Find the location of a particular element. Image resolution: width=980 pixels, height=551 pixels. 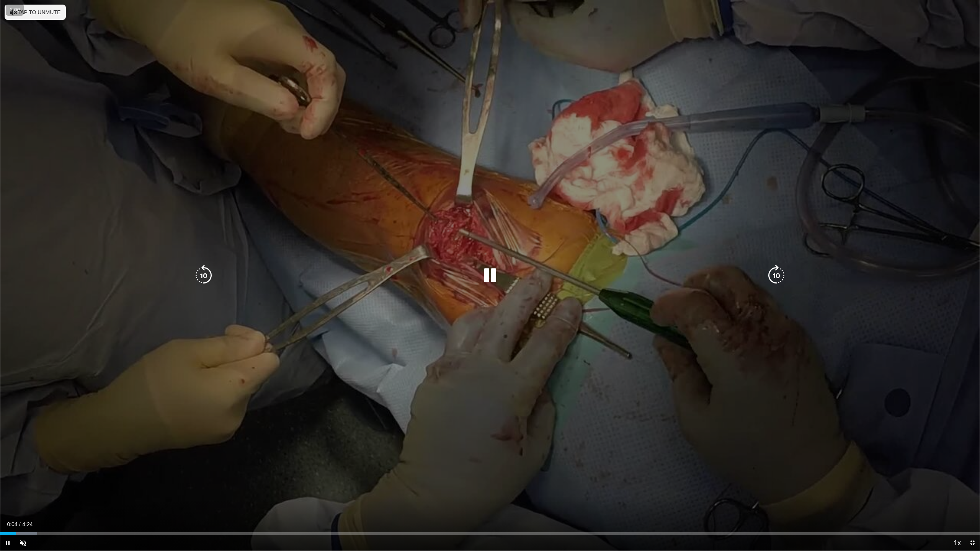

button: Exit Fullscreen is located at coordinates (972, 542).